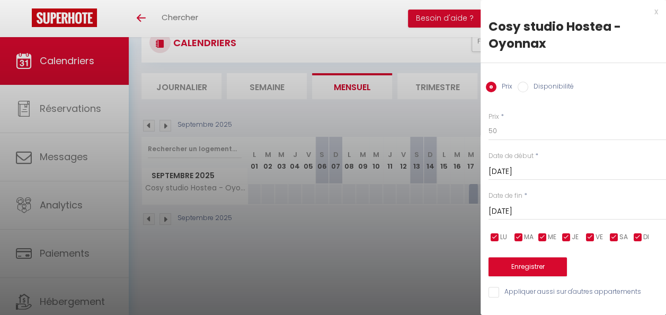 The image size is (666, 315). I want to click on span: ME, so click(552, 237).